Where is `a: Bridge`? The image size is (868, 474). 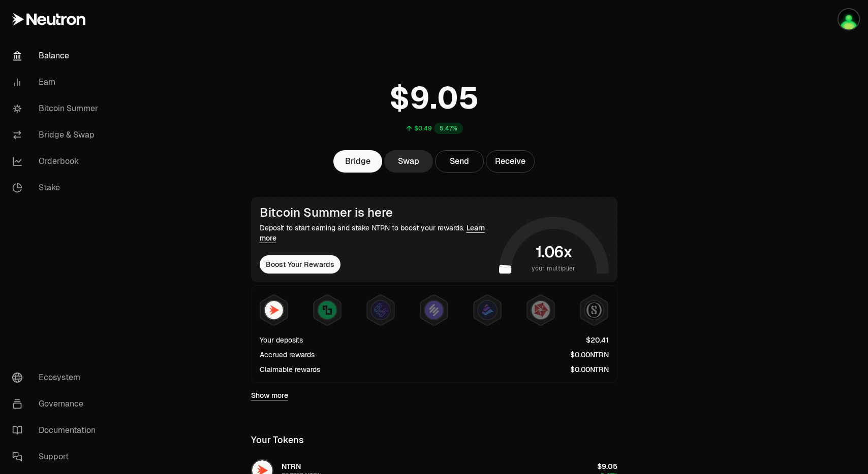 a: Bridge is located at coordinates (358, 162).